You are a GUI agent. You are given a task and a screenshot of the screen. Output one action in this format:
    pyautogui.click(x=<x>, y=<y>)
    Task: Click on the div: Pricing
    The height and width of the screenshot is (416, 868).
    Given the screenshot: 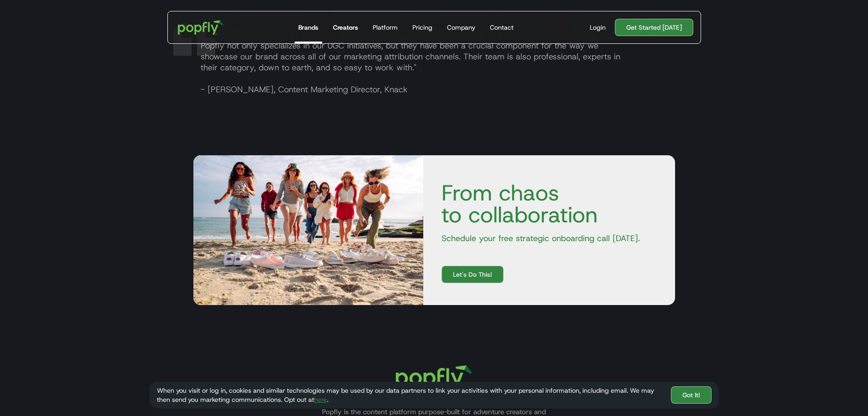 What is the action you would take?
    pyautogui.click(x=422, y=28)
    